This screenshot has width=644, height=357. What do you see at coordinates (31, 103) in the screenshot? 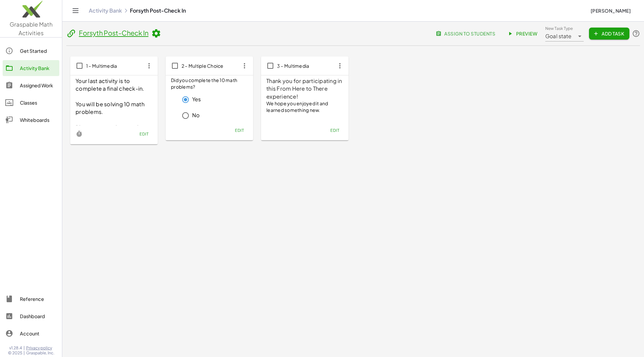
I see `a: Classes` at bounding box center [31, 103].